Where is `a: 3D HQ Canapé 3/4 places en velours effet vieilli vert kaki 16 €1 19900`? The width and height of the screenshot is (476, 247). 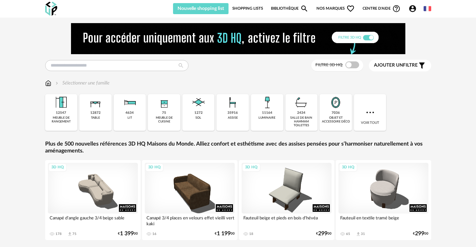 a: 3D HQ Canapé 3/4 places en velours effet vieilli vert kaki 16 €1 19900 is located at coordinates (190, 200).